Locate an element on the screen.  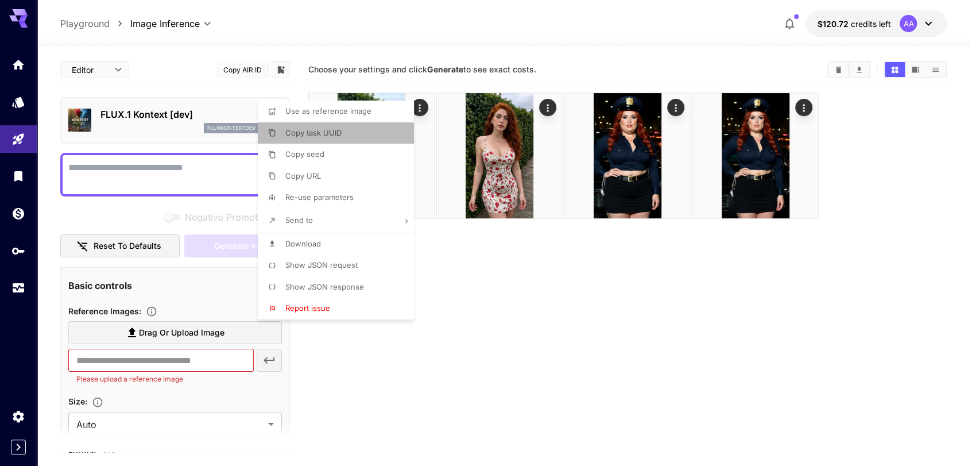
span: Show JSON response is located at coordinates (324, 287).